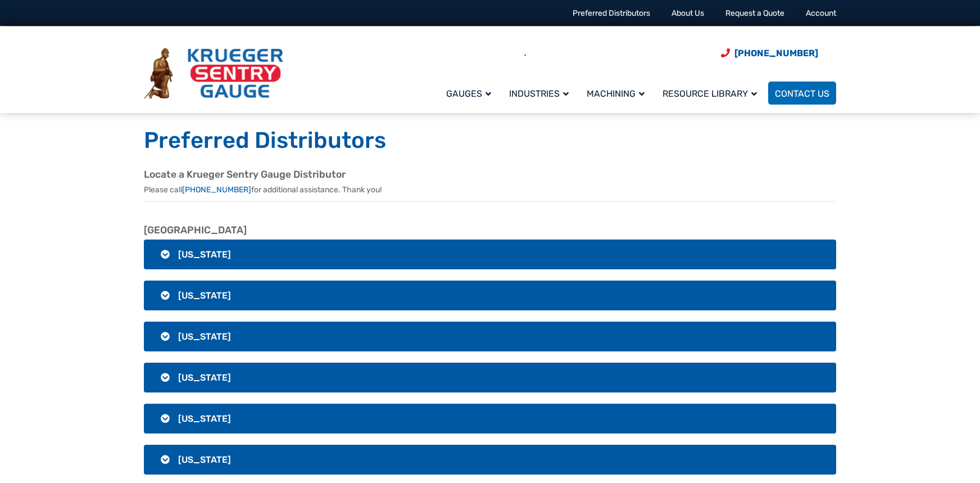 The height and width of the screenshot is (483, 980). What do you see at coordinates (688, 13) in the screenshot?
I see `a: About Us` at bounding box center [688, 13].